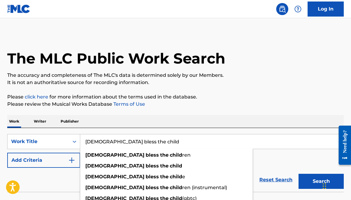  I want to click on button: Add Criteria, so click(44, 161).